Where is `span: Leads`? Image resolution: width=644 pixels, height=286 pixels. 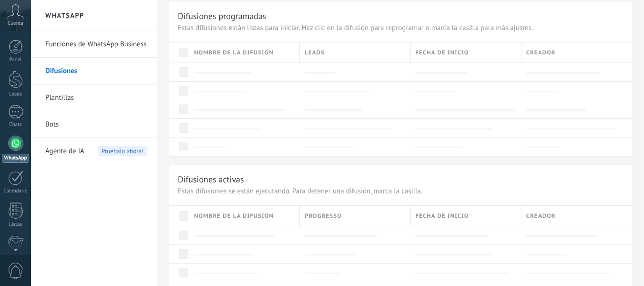
span: Leads is located at coordinates (315, 53).